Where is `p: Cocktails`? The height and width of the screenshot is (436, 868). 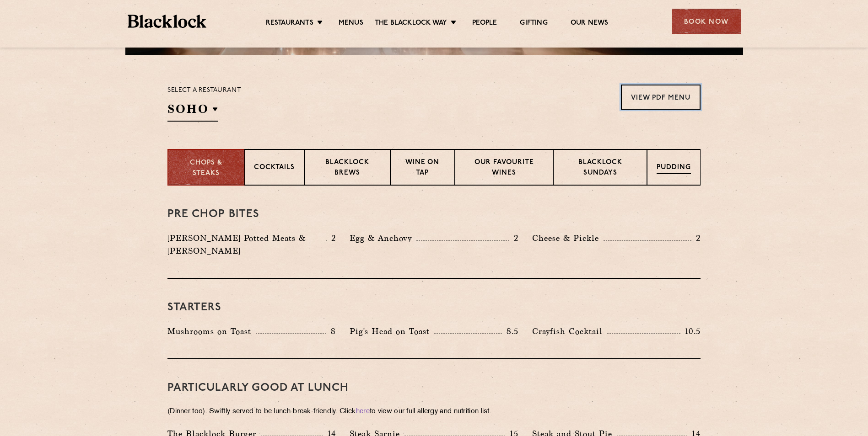 p: Cocktails is located at coordinates (274, 168).